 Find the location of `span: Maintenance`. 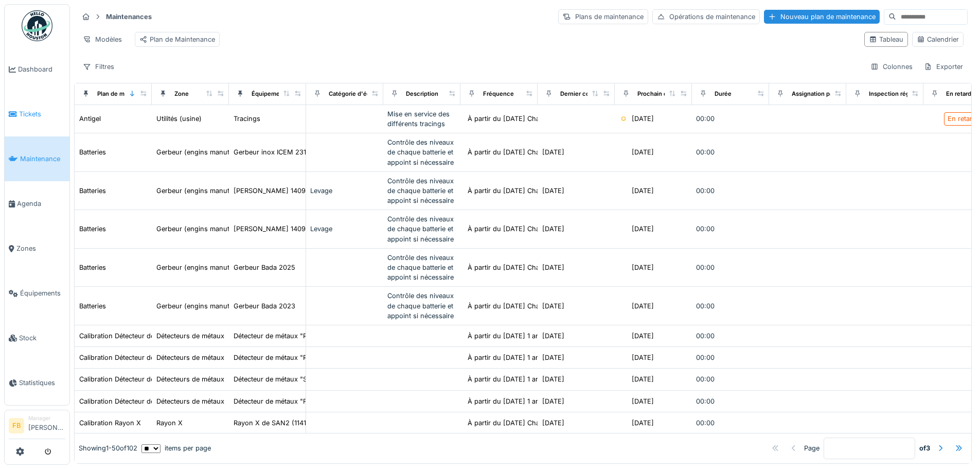

span: Maintenance is located at coordinates (42, 159).